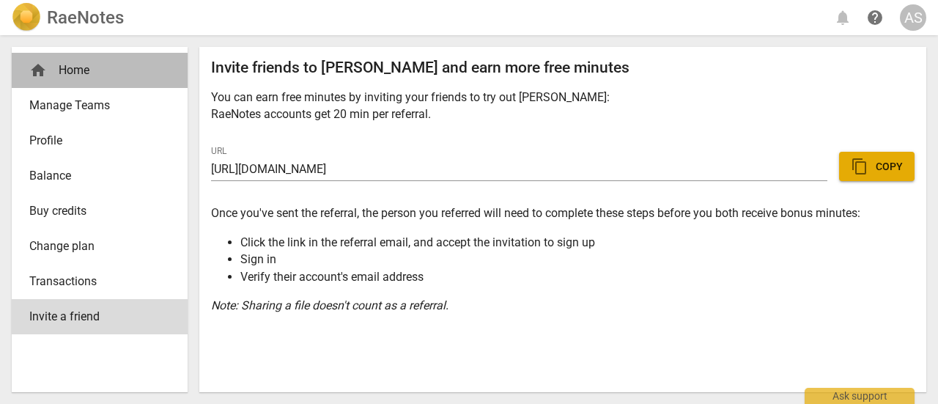 This screenshot has width=938, height=404. What do you see at coordinates (94, 246) in the screenshot?
I see `span: Change plan` at bounding box center [94, 246].